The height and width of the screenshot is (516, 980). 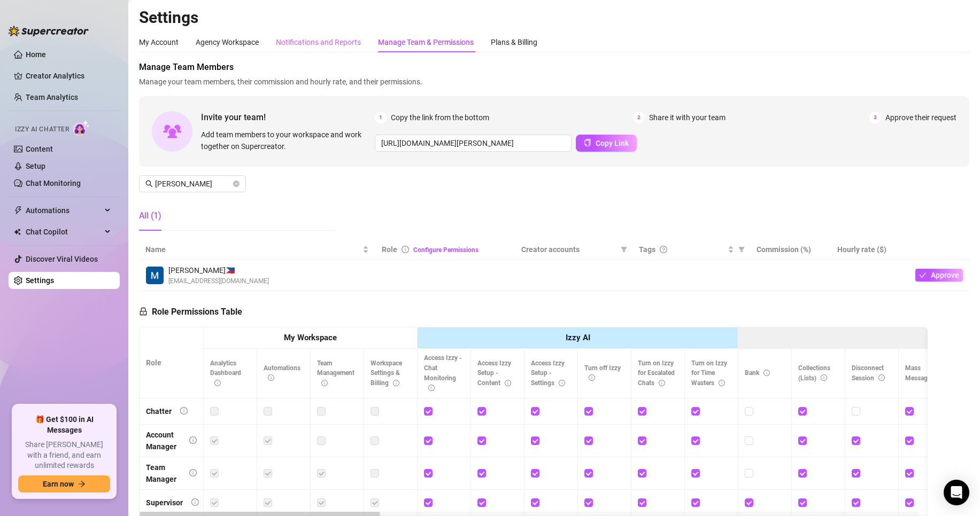 What do you see at coordinates (921, 117) in the screenshot?
I see `span: Approve their request` at bounding box center [921, 117].